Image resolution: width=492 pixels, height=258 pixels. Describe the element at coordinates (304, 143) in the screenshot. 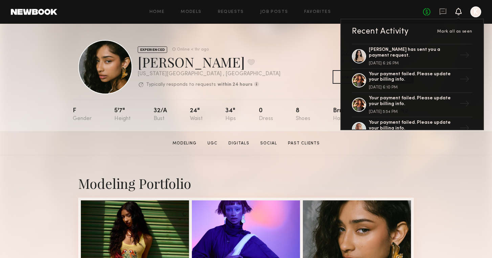

I see `a: Past Clients` at that location.